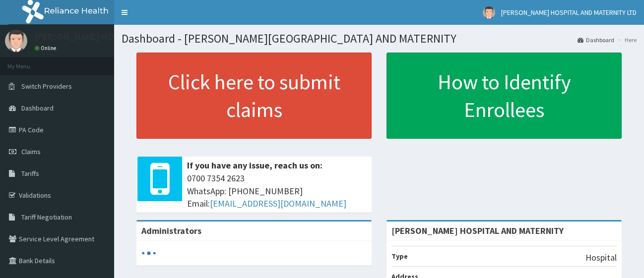 This screenshot has height=278, width=644. I want to click on p: Hospital, so click(601, 258).